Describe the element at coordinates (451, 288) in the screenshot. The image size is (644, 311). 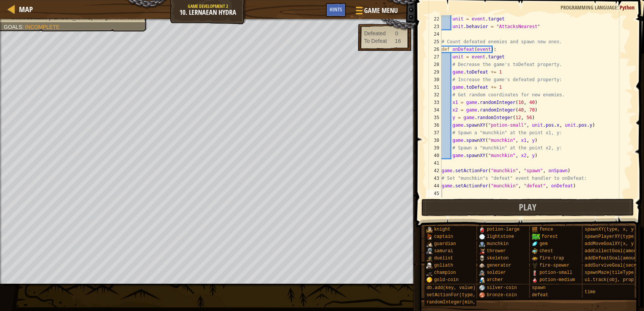
I see `span: db.add(key, value)` at that location.